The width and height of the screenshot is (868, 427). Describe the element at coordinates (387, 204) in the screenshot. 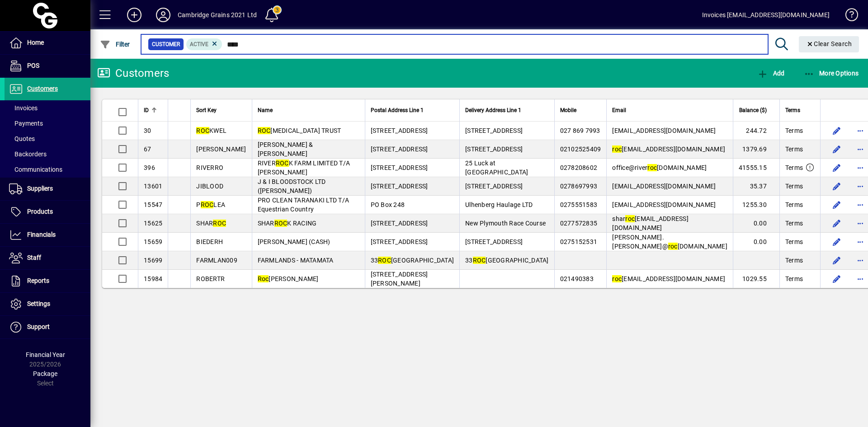

I see `span: PO Box 248` at that location.